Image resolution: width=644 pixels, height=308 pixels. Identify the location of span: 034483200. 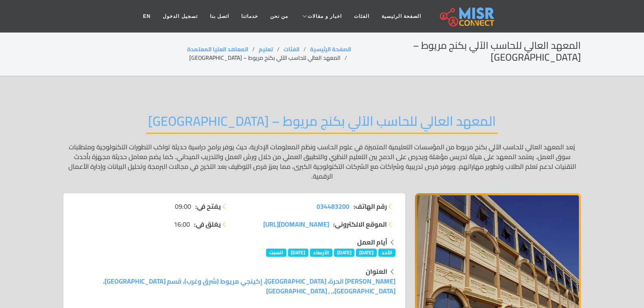
(333, 206).